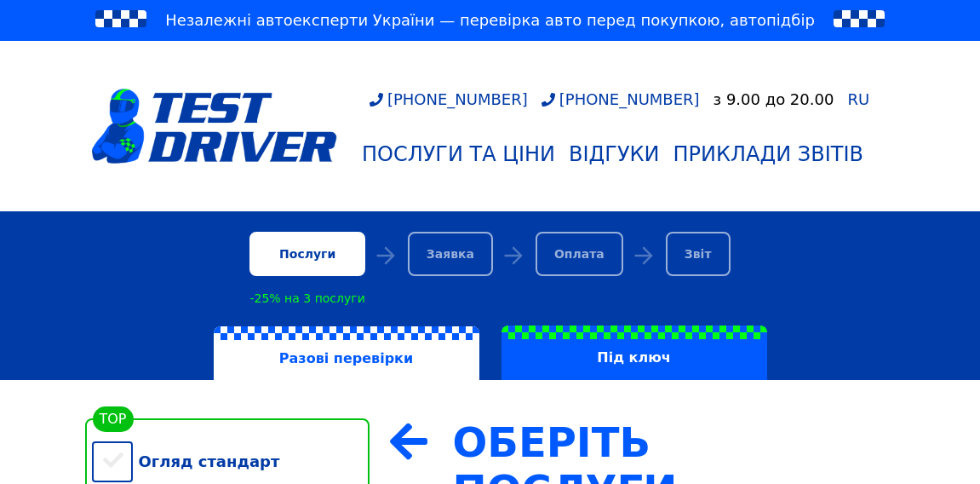  What do you see at coordinates (768, 154) in the screenshot?
I see `a: Приклади звітів` at bounding box center [768, 154].